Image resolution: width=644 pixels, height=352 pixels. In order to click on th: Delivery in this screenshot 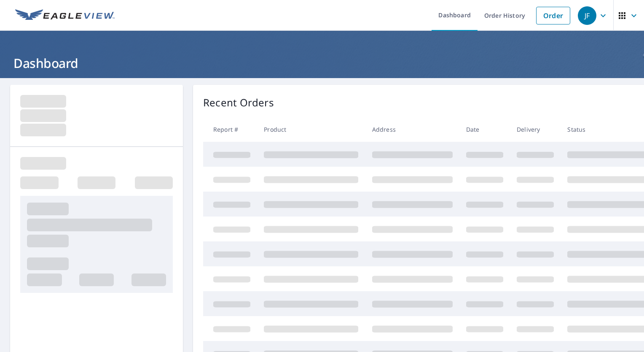, I will do `click(535, 129)`.